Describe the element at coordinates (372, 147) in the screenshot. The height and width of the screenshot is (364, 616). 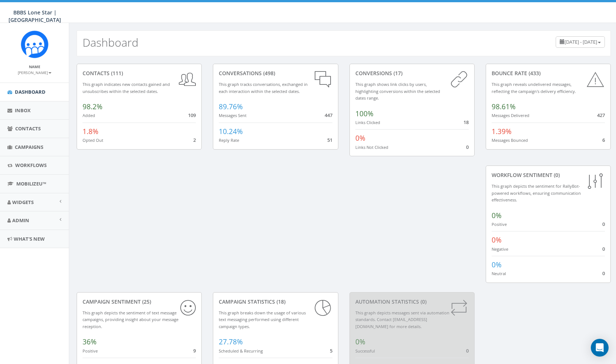
I see `small: Links Not Clicked` at that location.